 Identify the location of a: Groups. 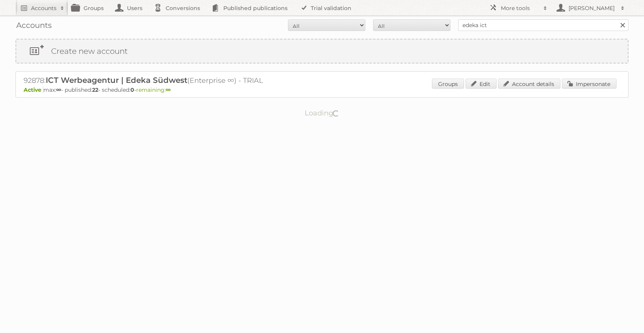
(448, 84).